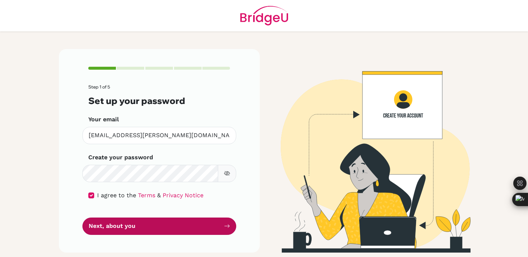  Describe the element at coordinates (159, 101) in the screenshot. I see `h3: Set up your password` at that location.